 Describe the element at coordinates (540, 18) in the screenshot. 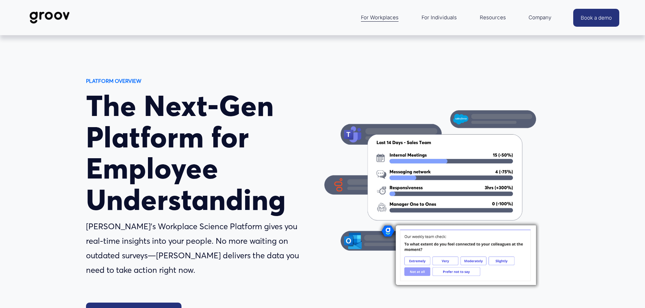

I see `span: Company` at that location.